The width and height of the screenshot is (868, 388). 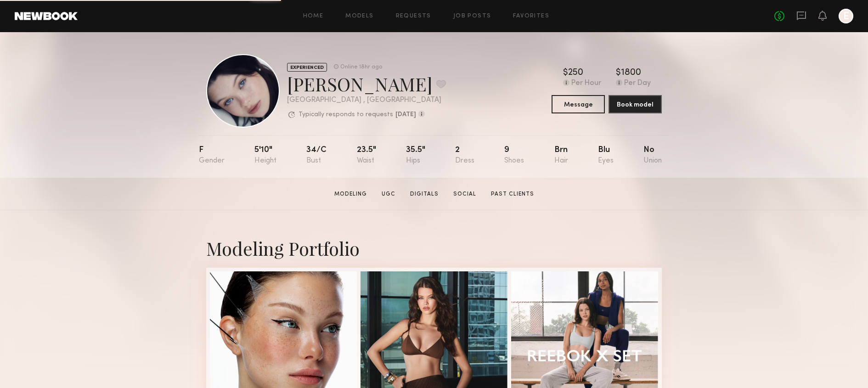 What do you see at coordinates (635, 104) in the screenshot?
I see `button: Book model` at bounding box center [635, 104].